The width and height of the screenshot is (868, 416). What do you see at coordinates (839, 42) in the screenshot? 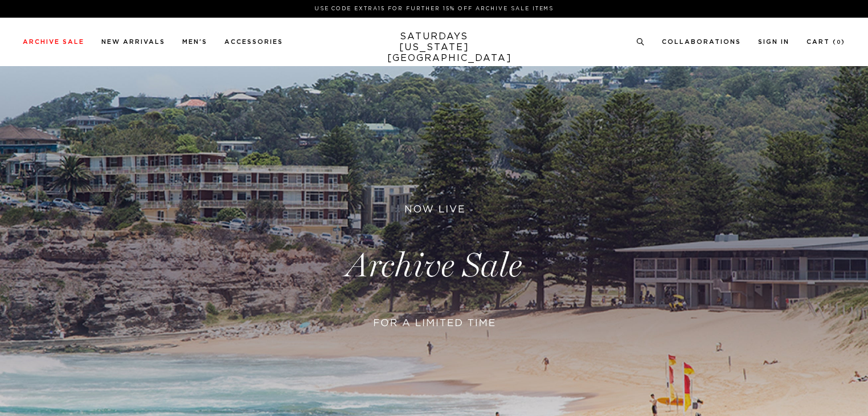
I see `small: 0` at bounding box center [839, 42].